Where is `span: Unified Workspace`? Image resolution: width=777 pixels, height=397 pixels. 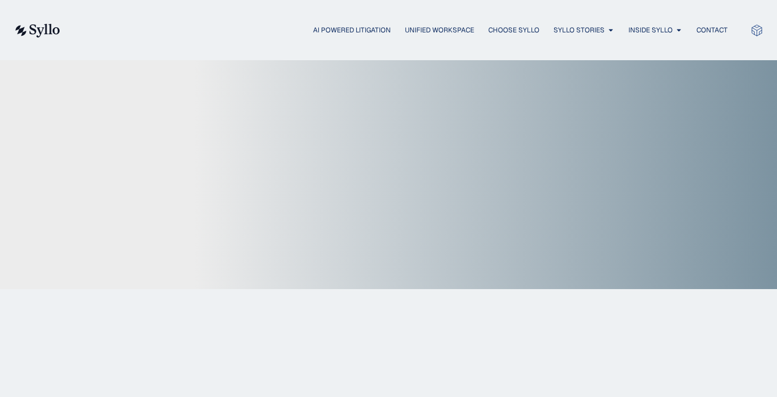
span: Unified Workspace is located at coordinates (440, 30).